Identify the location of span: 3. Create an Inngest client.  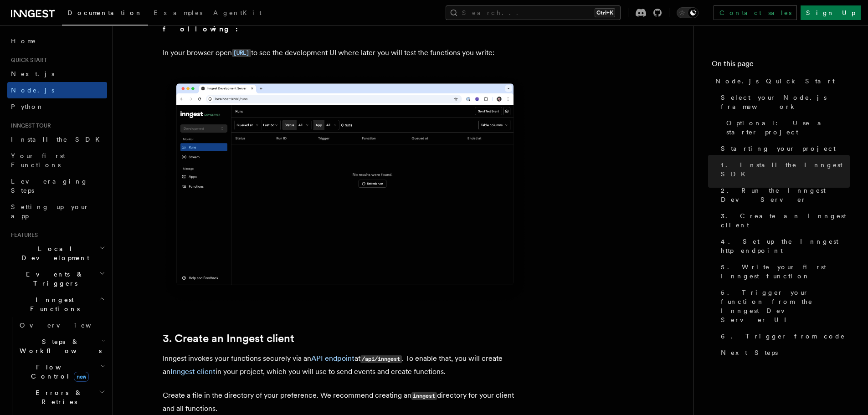
(785, 220).